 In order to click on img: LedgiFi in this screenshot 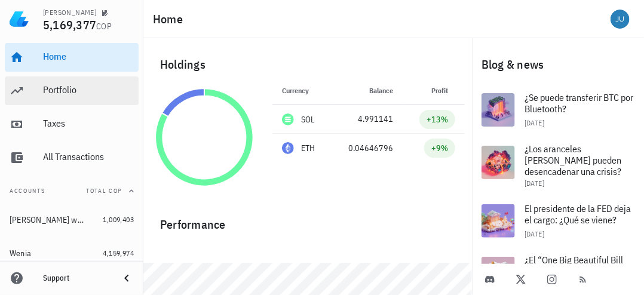, I will do `click(19, 19)`.